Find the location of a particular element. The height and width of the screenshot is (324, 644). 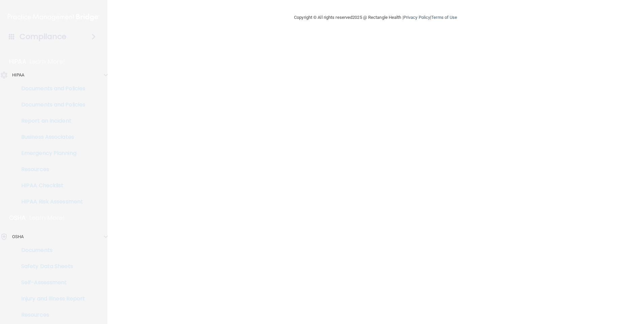

p: Report an Incident is located at coordinates (50, 121).